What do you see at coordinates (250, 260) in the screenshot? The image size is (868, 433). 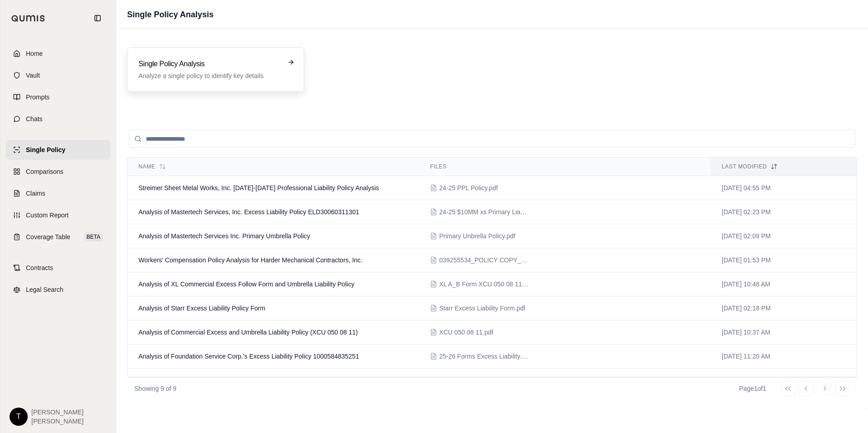 I see `span: Workers' Compensation Policy Analysis for Harder Mechanical Contractors, Inc.` at bounding box center [250, 260].